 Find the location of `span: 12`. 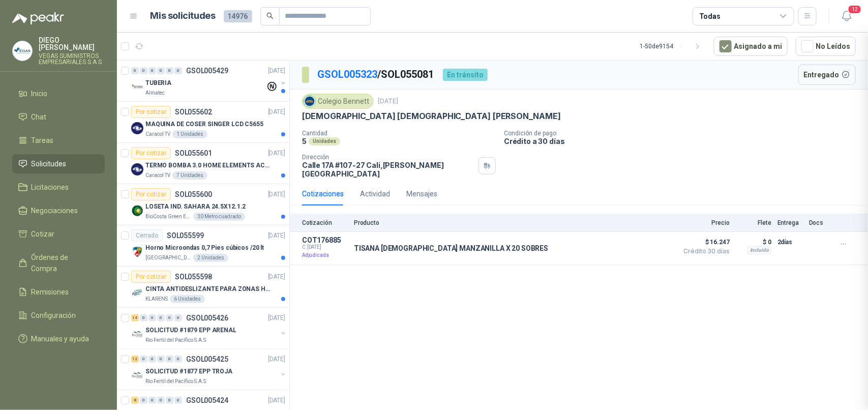

span: 12 is located at coordinates (855, 9).